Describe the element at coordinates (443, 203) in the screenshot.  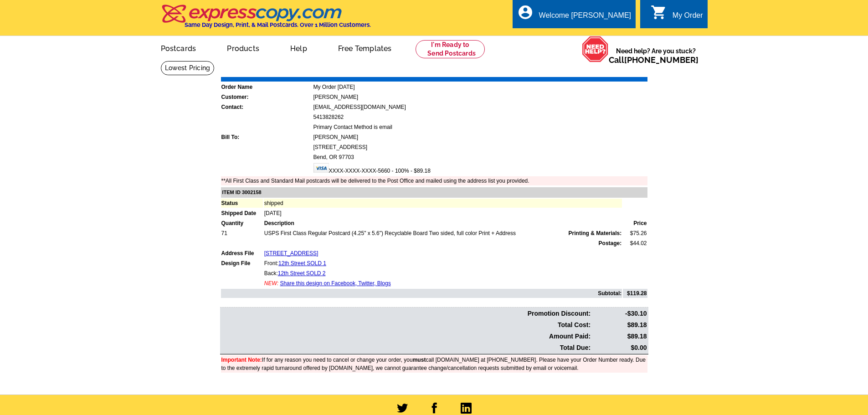
I see `td: shipped` at that location.